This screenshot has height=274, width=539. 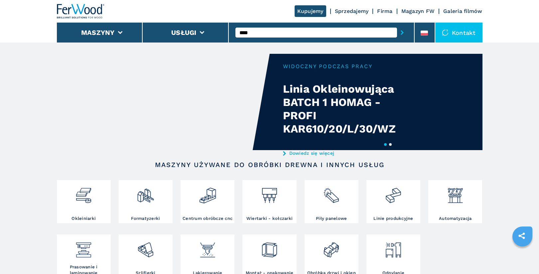 I want to click on h3: Linie produkcyjne, so click(x=393, y=219).